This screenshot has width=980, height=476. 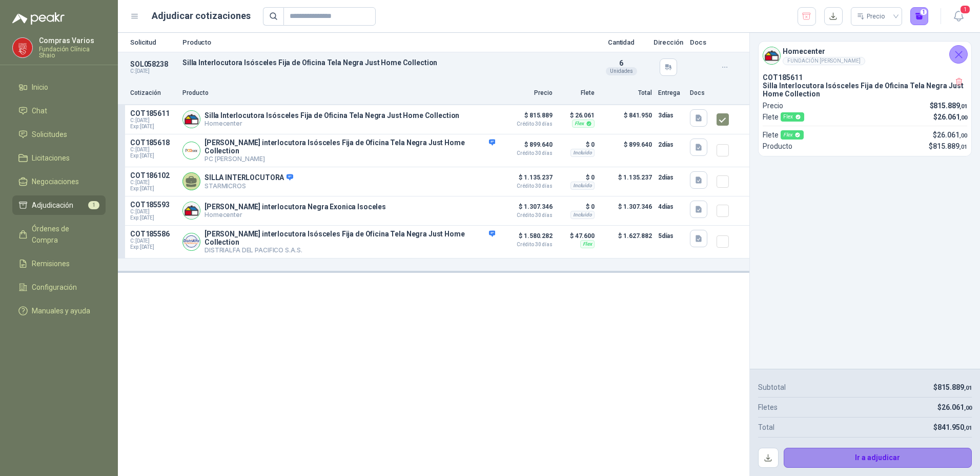 I want to click on button: Cerrar, so click(x=959, y=54).